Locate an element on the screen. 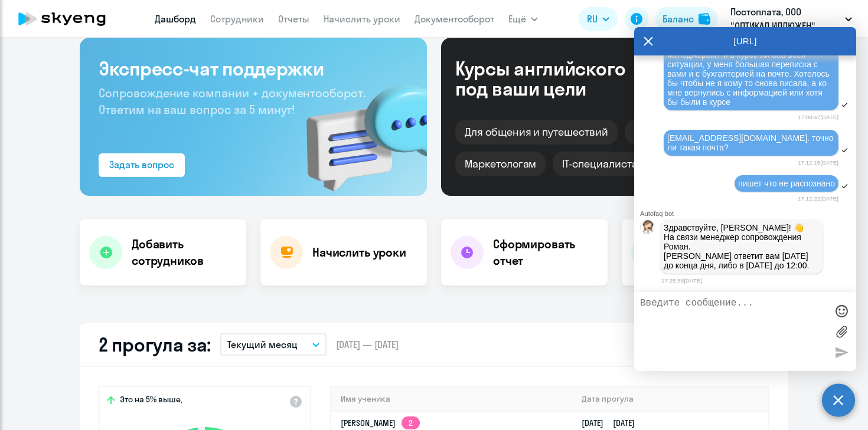  a: Сотрудники is located at coordinates (236, 19).